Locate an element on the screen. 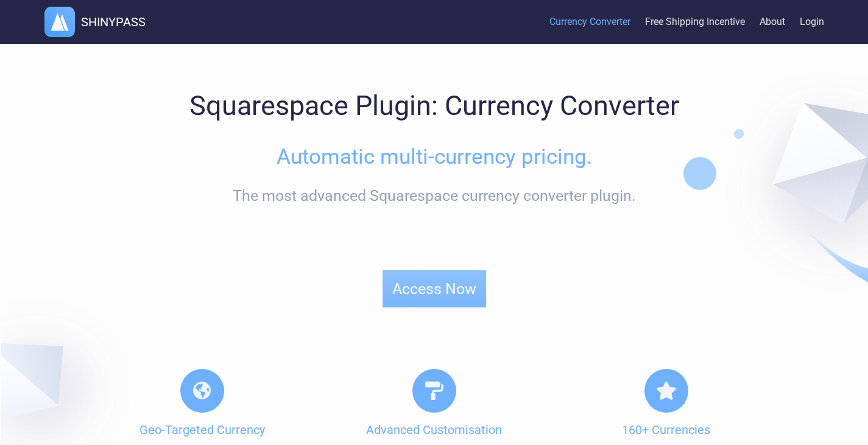  h4: Advanced Customisation is located at coordinates (434, 430).